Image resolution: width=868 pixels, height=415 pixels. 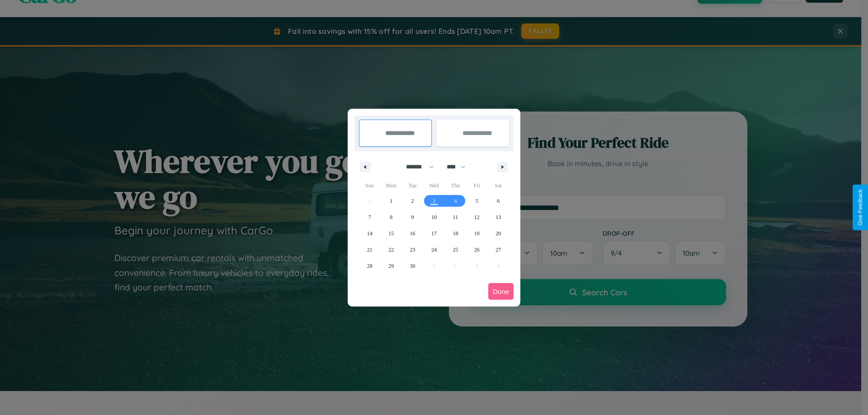 I want to click on span: 24, so click(x=434, y=250).